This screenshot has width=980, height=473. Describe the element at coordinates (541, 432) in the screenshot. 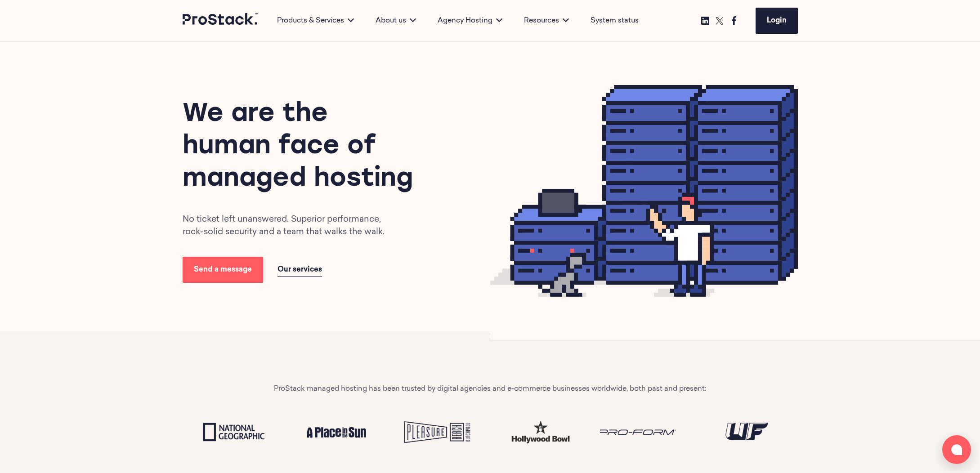

I see `img: test-hw.png` at that location.